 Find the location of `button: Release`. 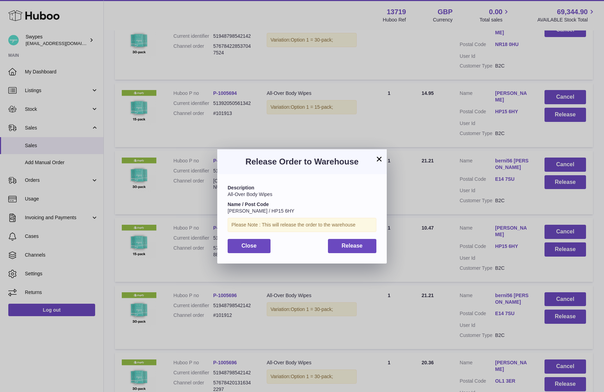

button: Release is located at coordinates (352, 246).